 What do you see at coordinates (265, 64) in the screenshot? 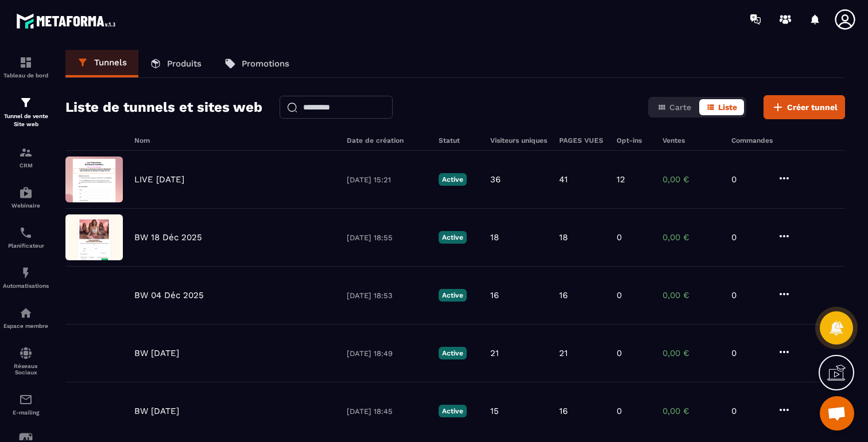
I see `p: Promotions` at bounding box center [265, 64].